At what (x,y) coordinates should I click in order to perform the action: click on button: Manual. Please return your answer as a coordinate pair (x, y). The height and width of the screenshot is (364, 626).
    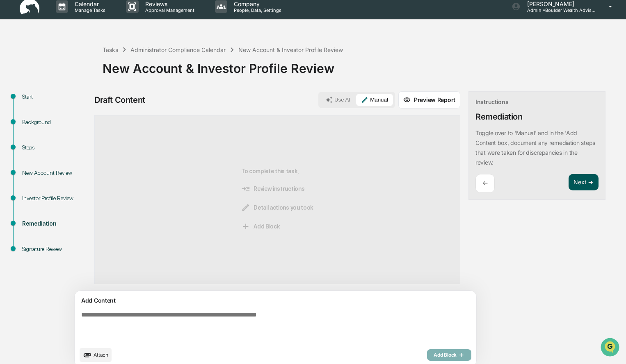
    Looking at the image, I should click on (374, 100).